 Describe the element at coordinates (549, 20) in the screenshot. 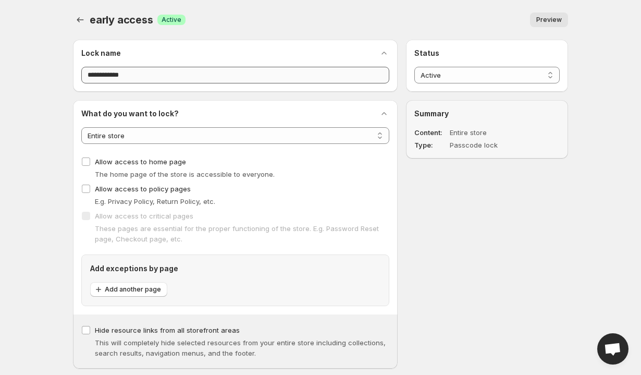

I see `span: Preview` at that location.